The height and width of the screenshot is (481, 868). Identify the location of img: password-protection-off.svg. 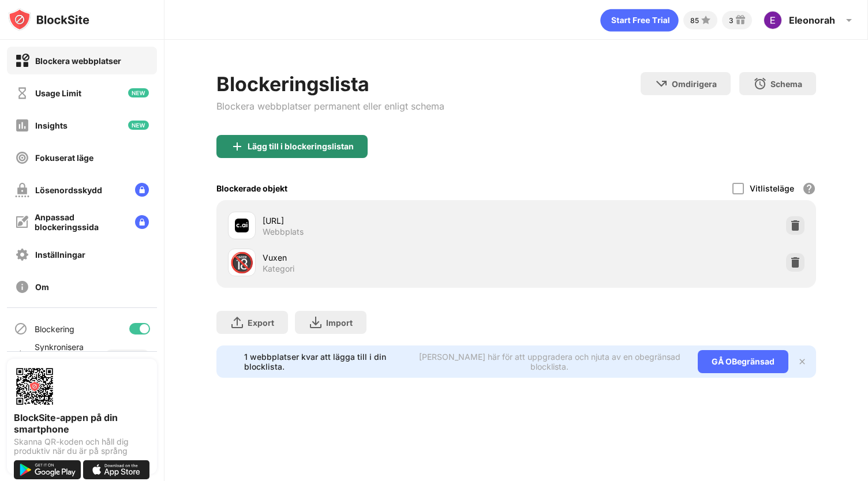
(22, 190).